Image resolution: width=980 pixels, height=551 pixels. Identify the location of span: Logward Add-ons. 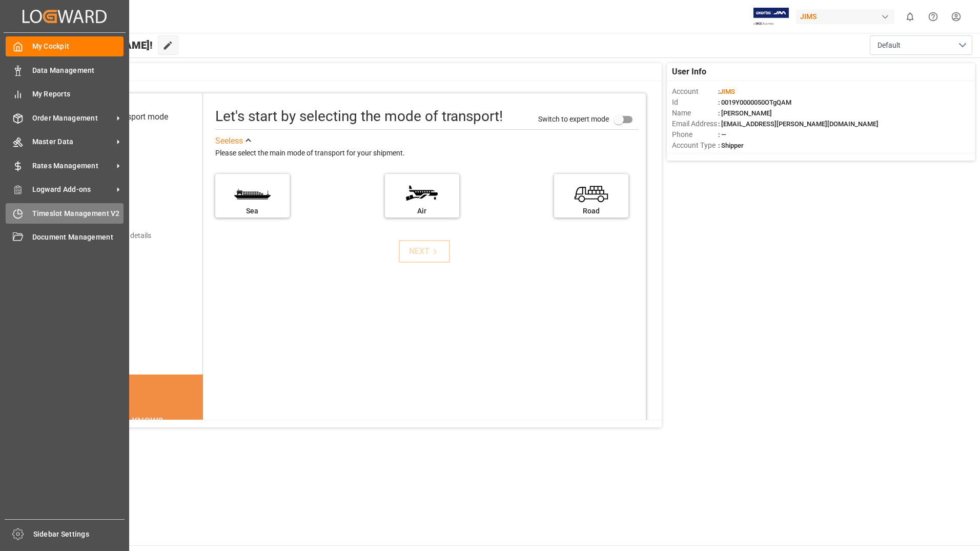
(73, 189).